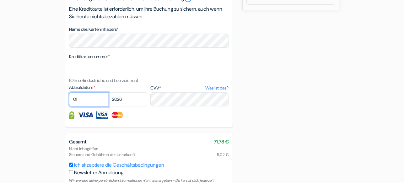  I want to click on a: Was ist das?, so click(217, 88).